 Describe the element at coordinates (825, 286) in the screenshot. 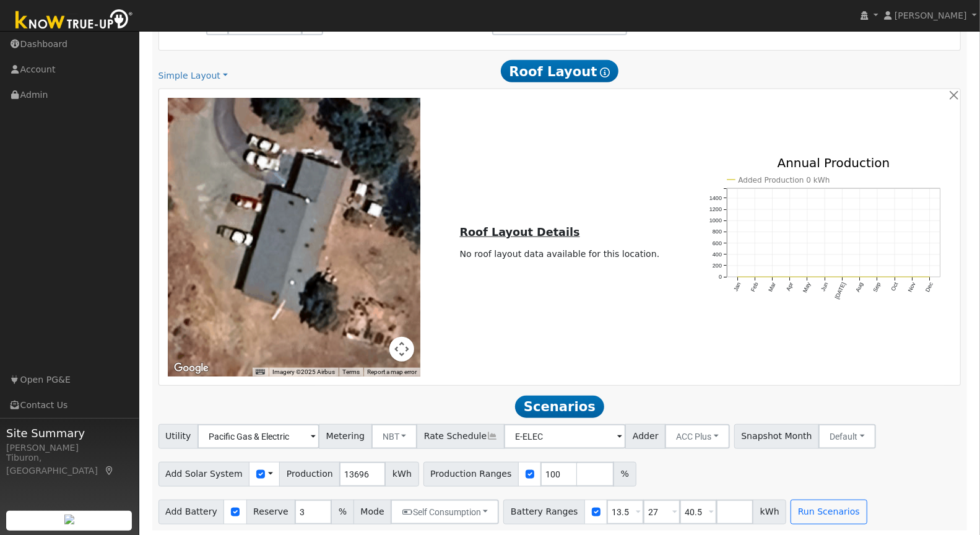

I see `text: Jun` at that location.